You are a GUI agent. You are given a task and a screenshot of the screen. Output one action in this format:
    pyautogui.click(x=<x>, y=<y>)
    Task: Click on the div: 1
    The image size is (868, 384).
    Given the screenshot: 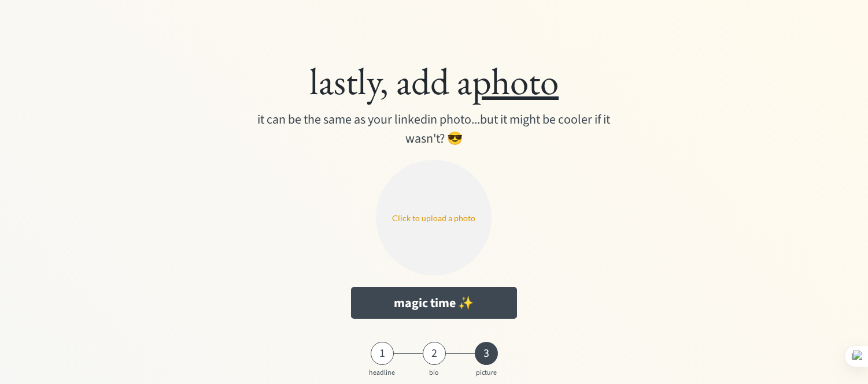 What is the action you would take?
    pyautogui.click(x=382, y=354)
    